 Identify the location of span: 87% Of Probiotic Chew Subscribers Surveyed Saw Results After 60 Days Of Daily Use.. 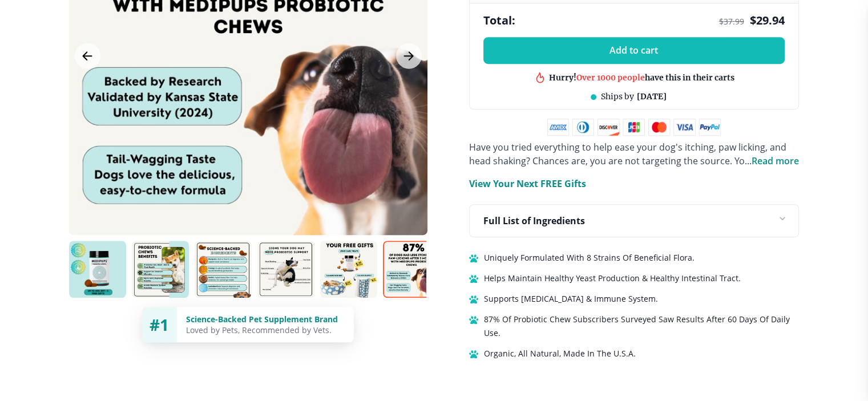
(642, 326).